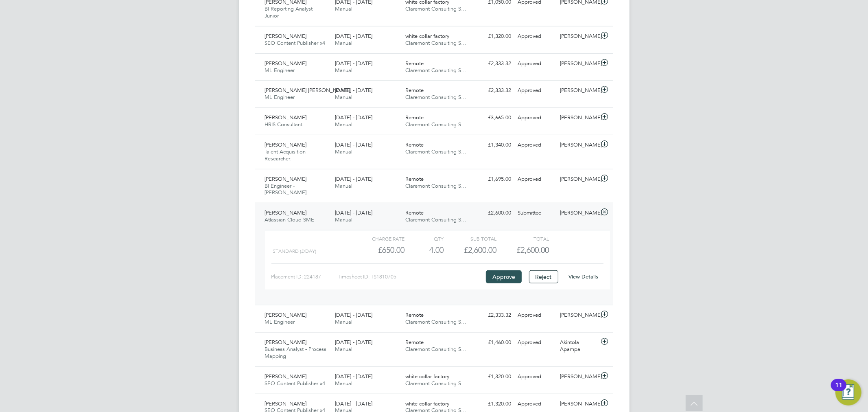 Image resolution: width=868 pixels, height=412 pixels. I want to click on div: Sub Total, so click(470, 238).